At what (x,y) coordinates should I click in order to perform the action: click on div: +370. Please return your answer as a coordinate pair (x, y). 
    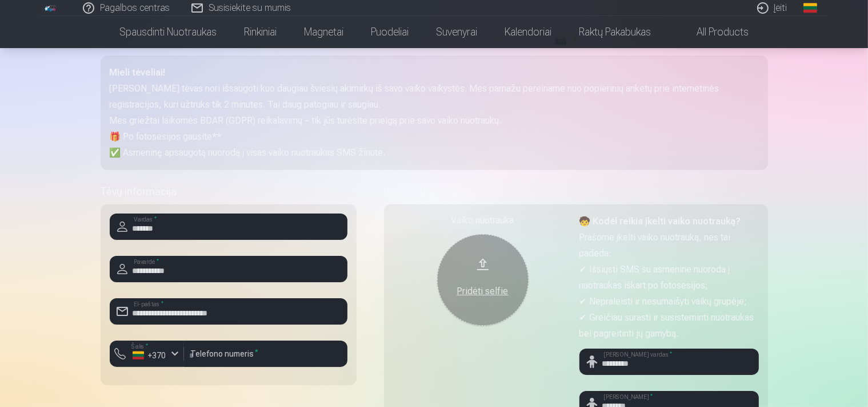
    Looking at the image, I should click on (150, 355).